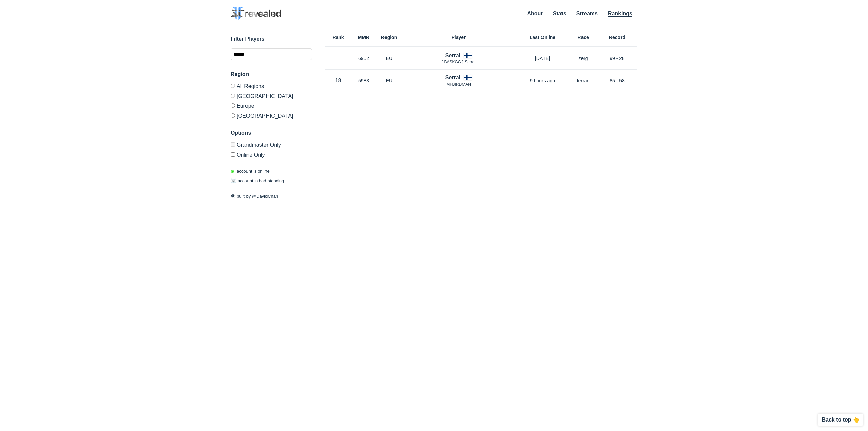  Describe the element at coordinates (458, 62) in the screenshot. I see `span: [ BASKGG ] Serral` at that location.